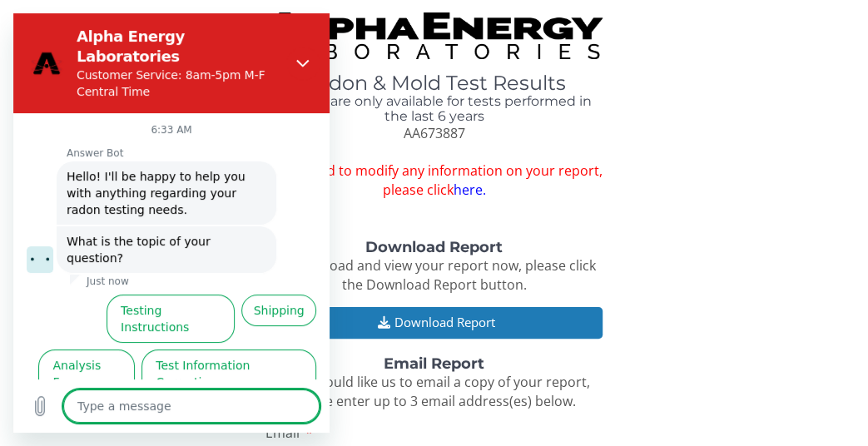 This screenshot has width=868, height=446. What do you see at coordinates (434, 322) in the screenshot?
I see `button: Download Report` at bounding box center [434, 322].